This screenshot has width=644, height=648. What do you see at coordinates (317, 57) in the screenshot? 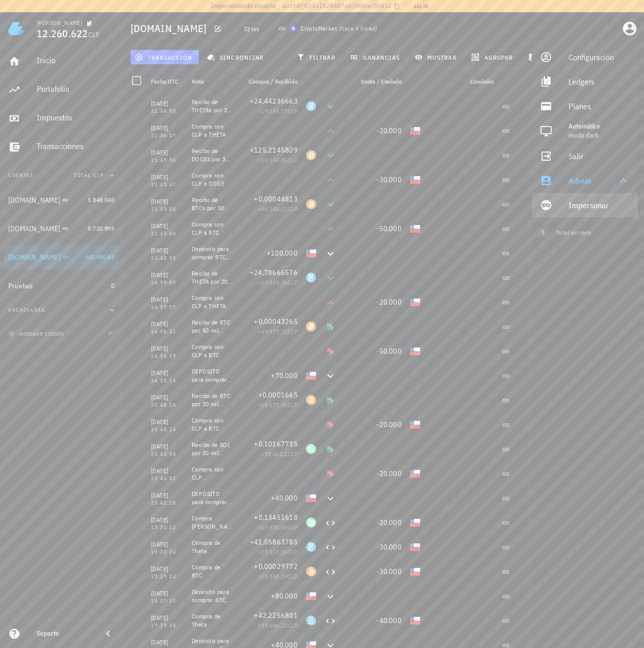
I see `span: filtrar` at bounding box center [317, 57].